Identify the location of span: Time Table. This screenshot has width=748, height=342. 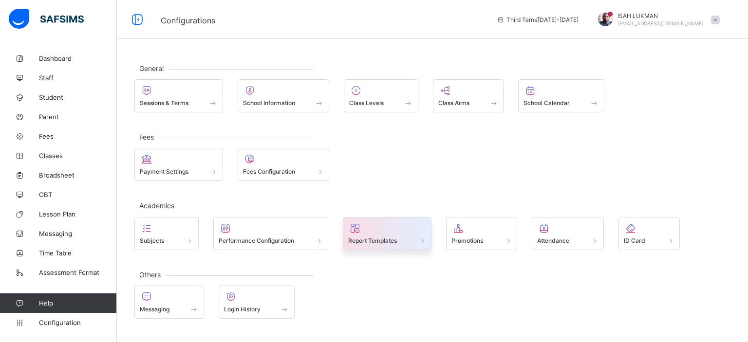
(78, 253).